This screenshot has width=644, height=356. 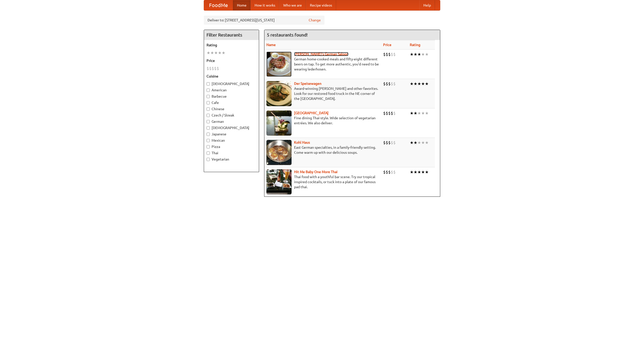 I want to click on b: Kohl Haus, so click(x=302, y=142).